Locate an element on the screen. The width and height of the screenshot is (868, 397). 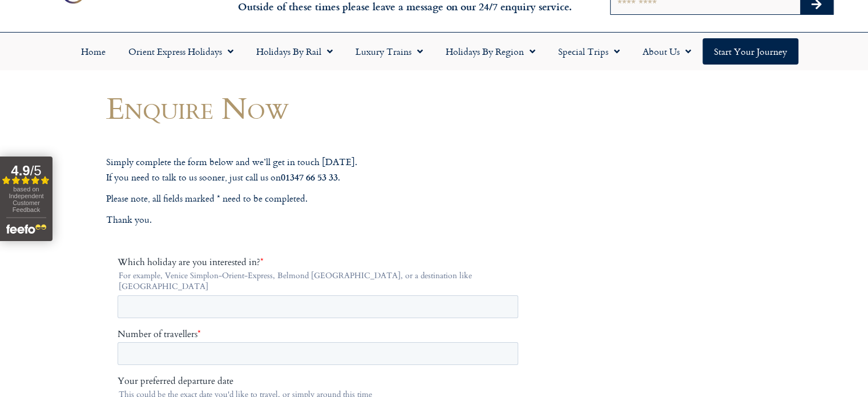
a: Home is located at coordinates (93, 52).